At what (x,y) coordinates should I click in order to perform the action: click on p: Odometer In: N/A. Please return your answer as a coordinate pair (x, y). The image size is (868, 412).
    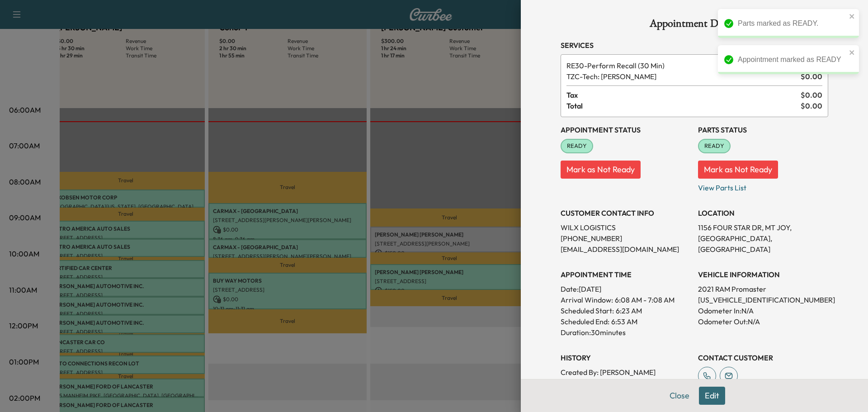
    Looking at the image, I should click on (763, 311).